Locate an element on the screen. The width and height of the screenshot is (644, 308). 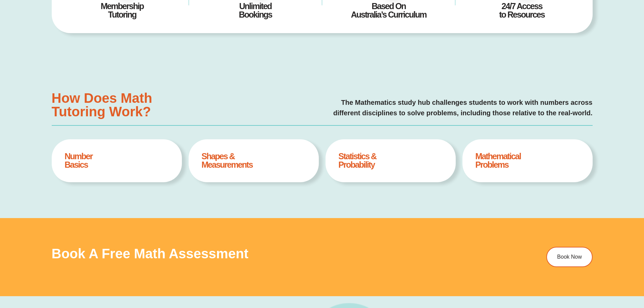
div: Chat Widget is located at coordinates (588, 270).